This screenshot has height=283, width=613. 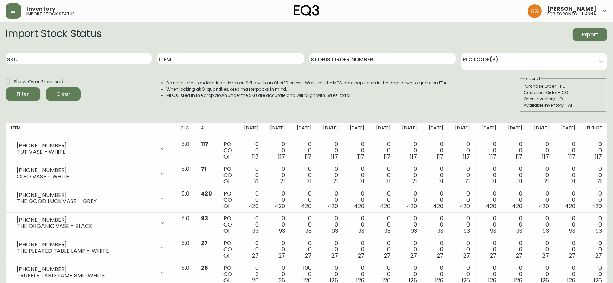 What do you see at coordinates (86, 201) in the screenshot?
I see `div: THE GOOD LUCK VASE - GREY` at bounding box center [86, 201].